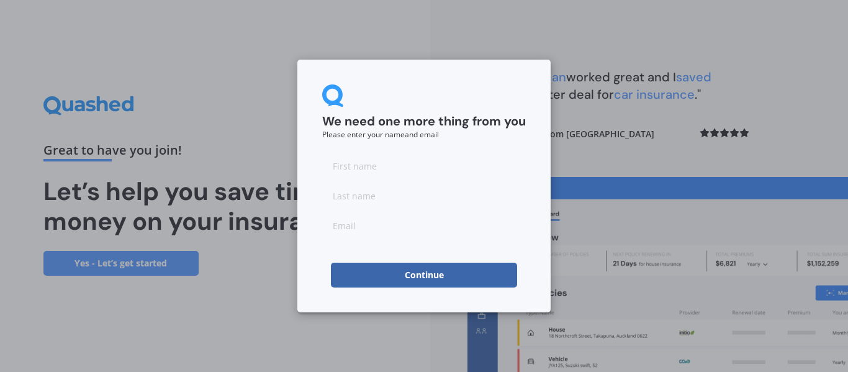 The width and height of the screenshot is (848, 372). What do you see at coordinates (424, 122) in the screenshot?
I see `h2: We need one more thing from you` at bounding box center [424, 122].